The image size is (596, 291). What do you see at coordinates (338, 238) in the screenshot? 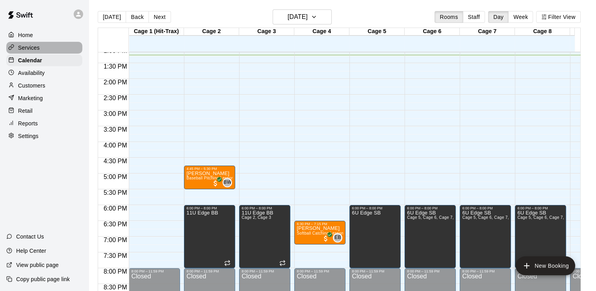
I see `div: Ella Bruning` at bounding box center [338, 238].